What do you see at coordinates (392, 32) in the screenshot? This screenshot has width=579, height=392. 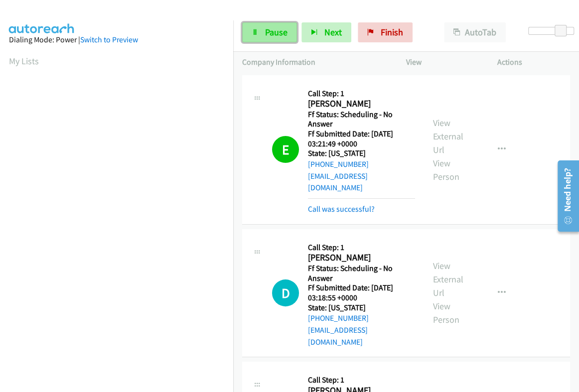 I see `span: Finish` at bounding box center [392, 32].